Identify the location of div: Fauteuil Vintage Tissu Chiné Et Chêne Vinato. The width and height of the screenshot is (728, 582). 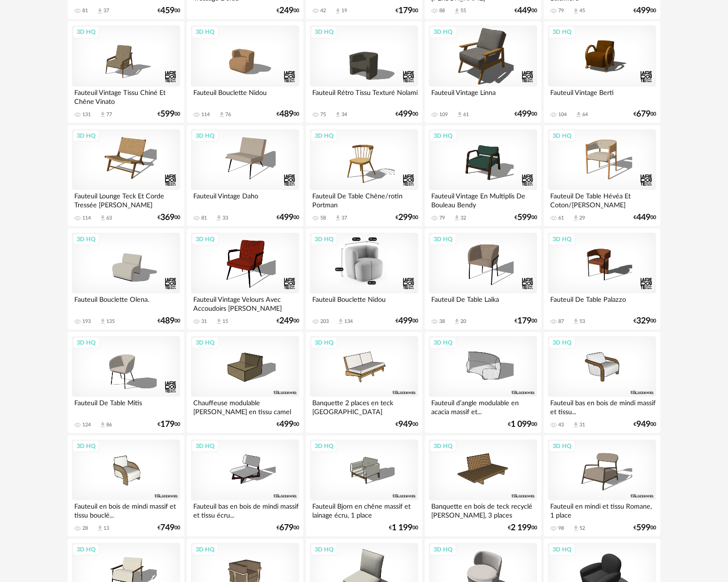
(126, 96).